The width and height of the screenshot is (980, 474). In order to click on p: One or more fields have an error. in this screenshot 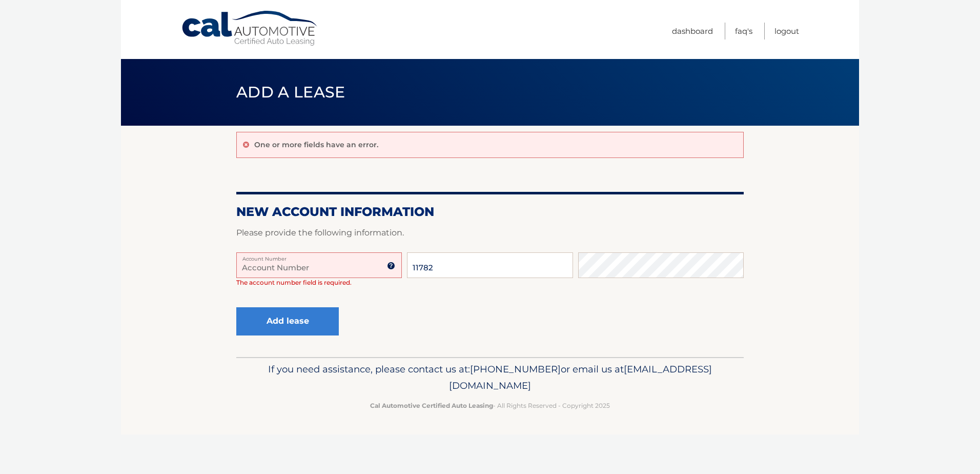, I will do `click(316, 144)`.